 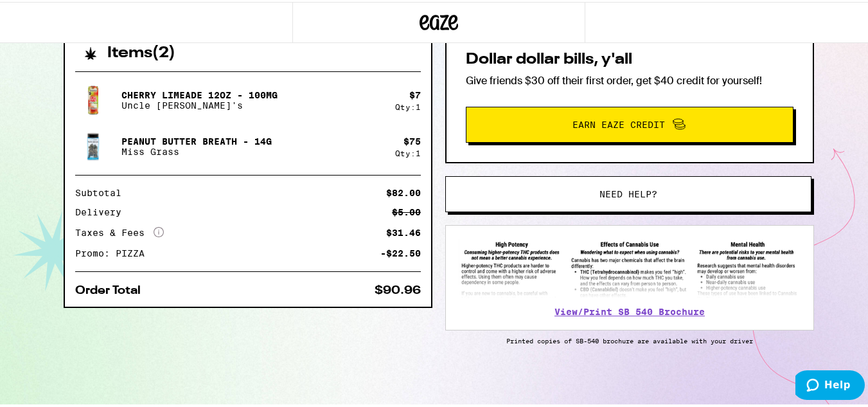 I want to click on h2: Items ( 2 ), so click(x=142, y=51).